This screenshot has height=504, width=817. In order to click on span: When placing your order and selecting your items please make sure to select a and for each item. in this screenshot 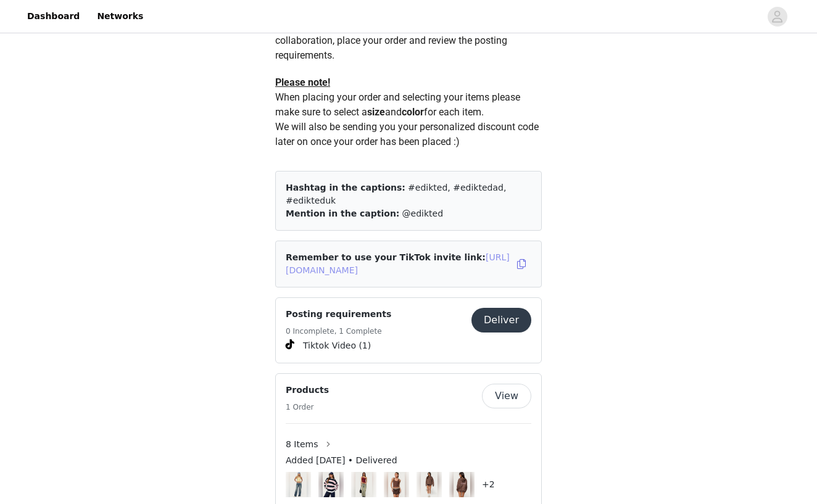, I will do `click(399, 104)`.